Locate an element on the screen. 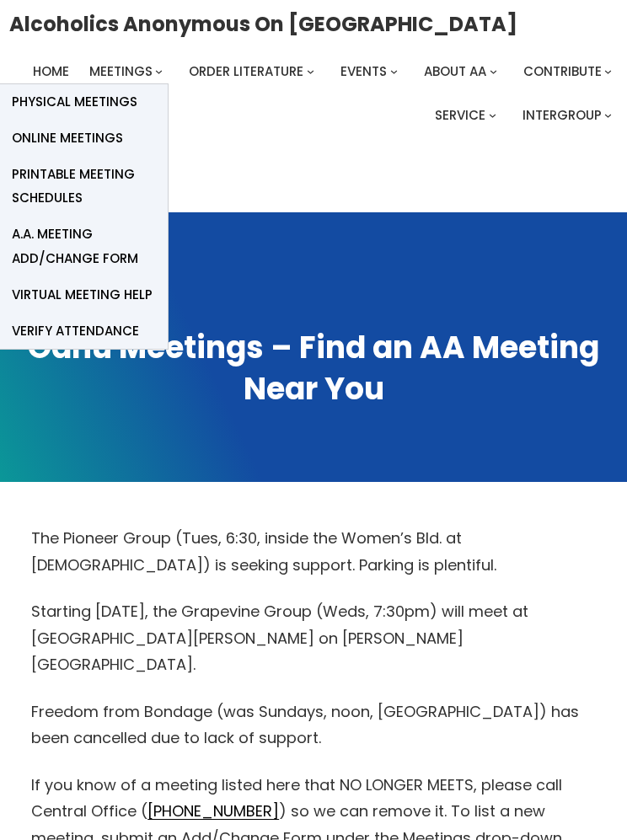  button: Events submenu is located at coordinates (394, 71).